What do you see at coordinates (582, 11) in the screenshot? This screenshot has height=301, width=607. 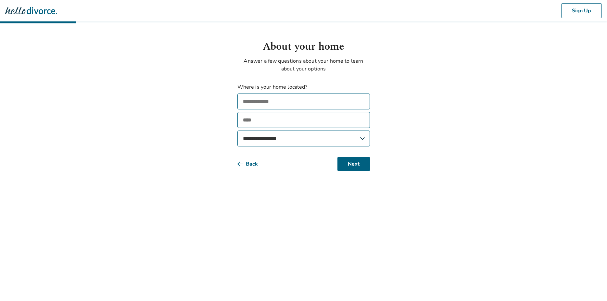 I see `button: Sign Up` at bounding box center [582, 11].